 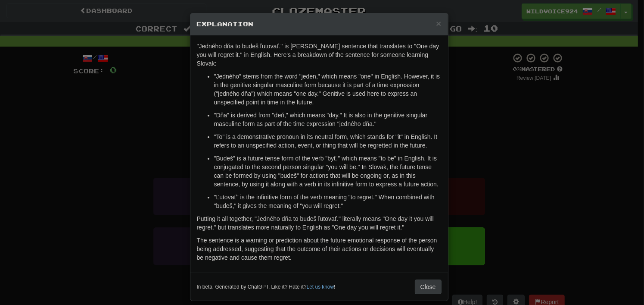 I want to click on p: "Budeš" is a future tense form of the verb "byť," which means "to be" in English. It is conjugate..., so click(x=328, y=171).